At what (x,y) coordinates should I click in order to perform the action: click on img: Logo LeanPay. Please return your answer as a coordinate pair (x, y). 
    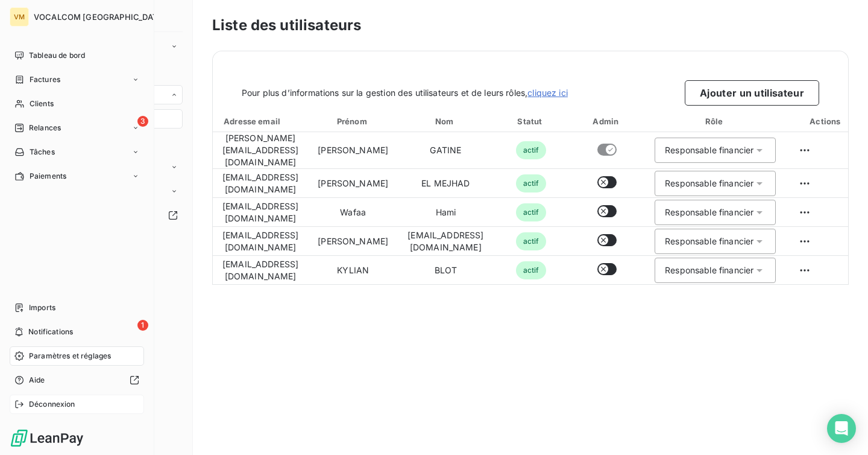
    Looking at the image, I should click on (47, 438).